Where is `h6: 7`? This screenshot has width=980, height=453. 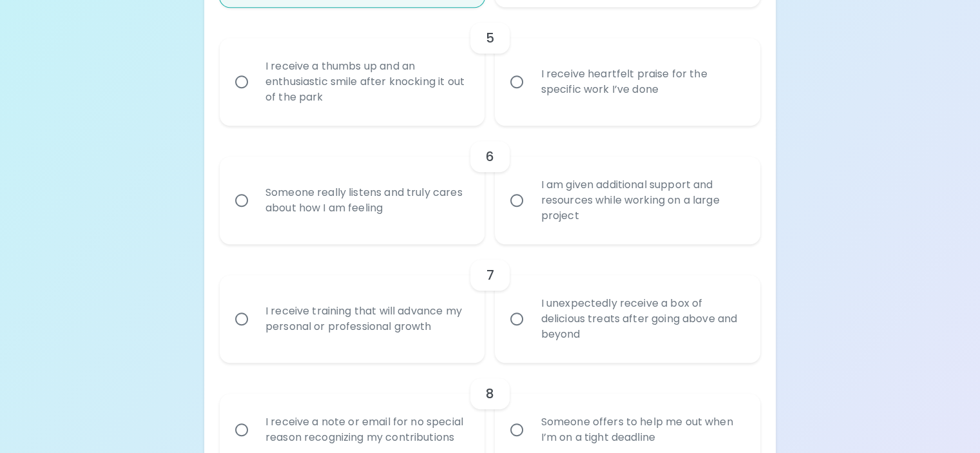 h6: 7 is located at coordinates (490, 275).